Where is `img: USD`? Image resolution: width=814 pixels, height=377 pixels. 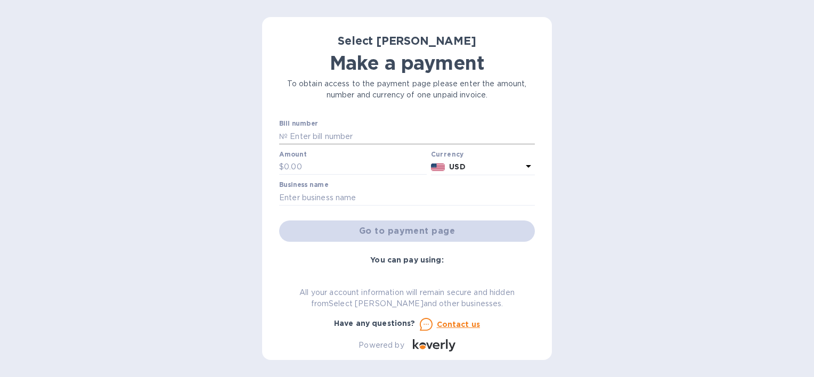
img: USD is located at coordinates (438, 167).